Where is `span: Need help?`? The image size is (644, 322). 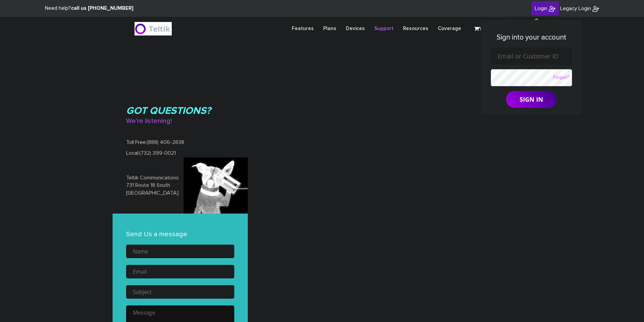
span: Need help? is located at coordinates (89, 8).